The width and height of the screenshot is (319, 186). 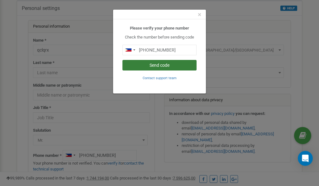 I want to click on button: Close, so click(x=199, y=15).